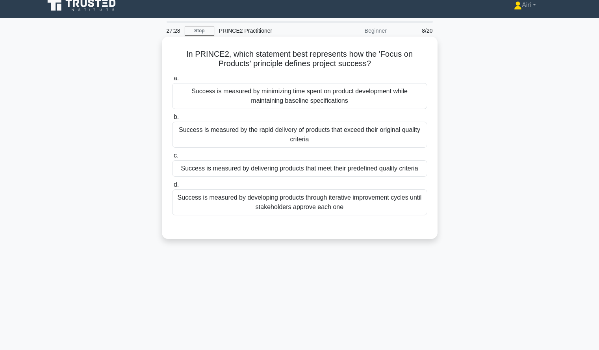 The width and height of the screenshot is (599, 350). I want to click on div: Success is measured by delivering products that meet their predefined quality criteria, so click(300, 169).